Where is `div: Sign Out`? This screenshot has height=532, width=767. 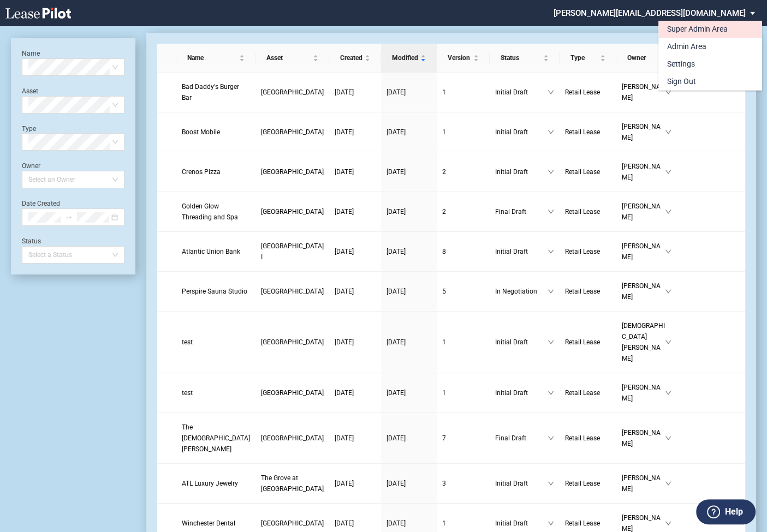 div: Sign Out is located at coordinates (681, 82).